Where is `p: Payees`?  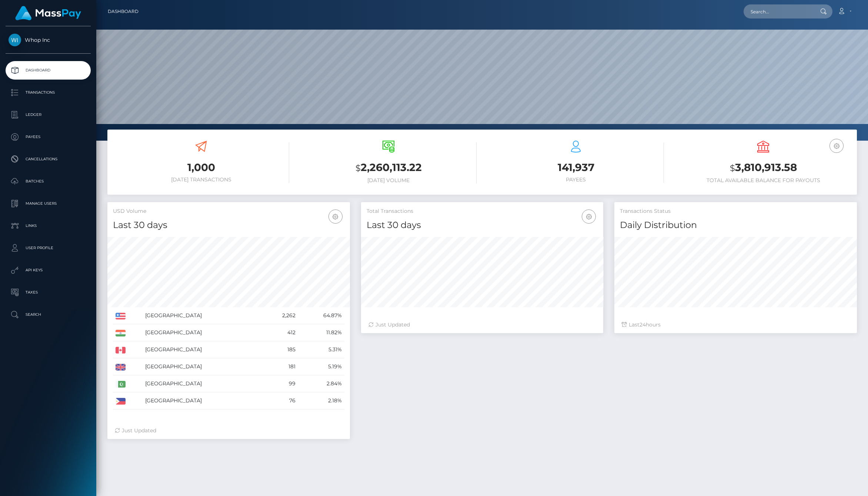
p: Payees is located at coordinates (48, 137).